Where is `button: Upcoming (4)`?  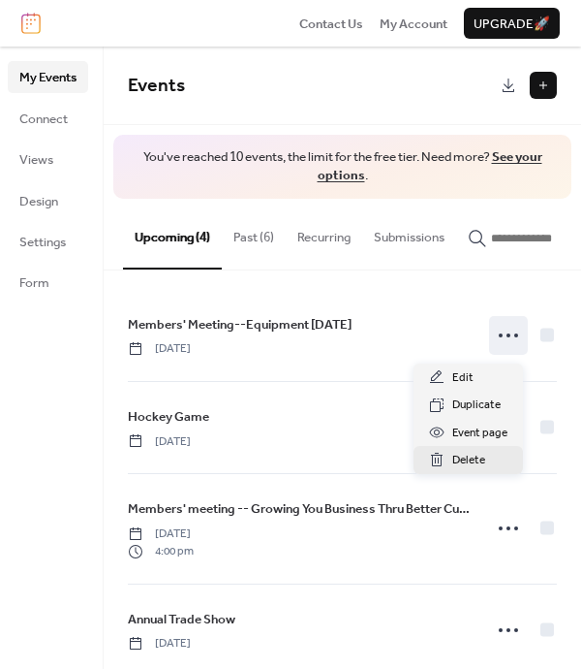 button: Upcoming (4) is located at coordinates (172, 233).